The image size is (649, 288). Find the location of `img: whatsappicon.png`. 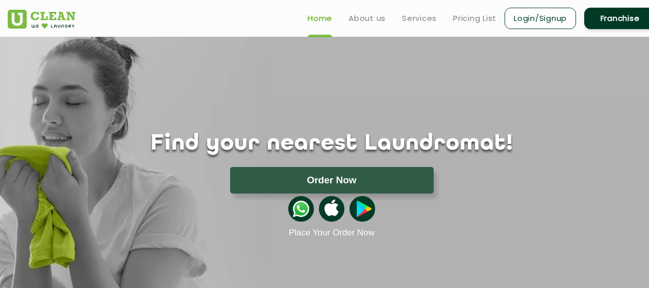

img: whatsappicon.png is located at coordinates (301, 209).